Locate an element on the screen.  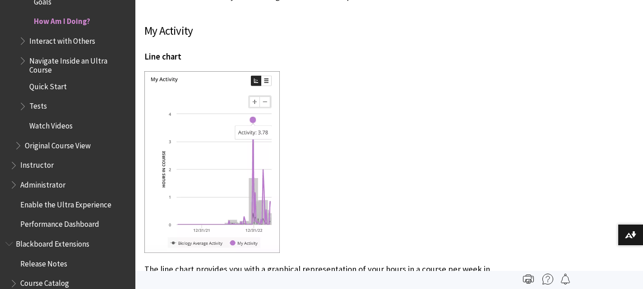
h3: My Activity is located at coordinates (322, 31).